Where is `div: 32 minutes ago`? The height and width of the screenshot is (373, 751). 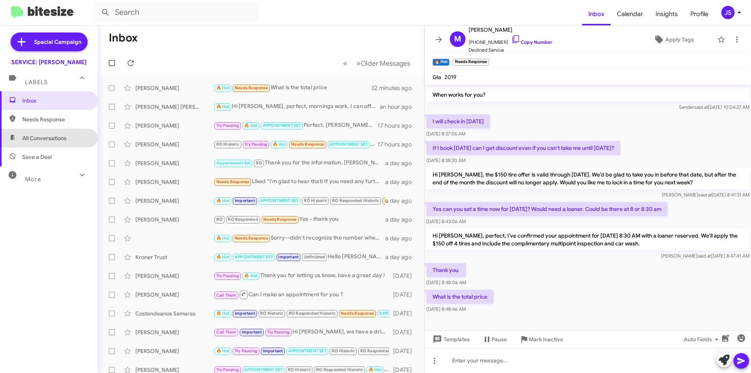 div: 32 minutes ago is located at coordinates (395, 88).